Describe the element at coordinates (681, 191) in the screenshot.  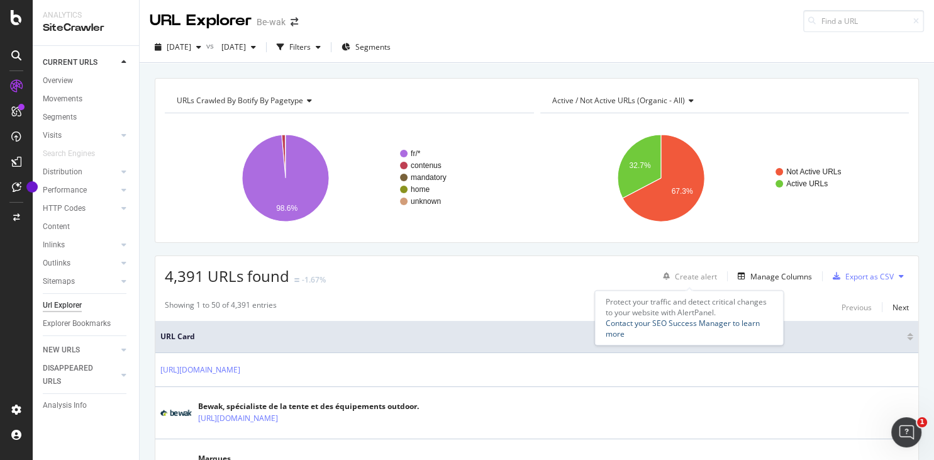
I see `text: 67.3%` at that location.